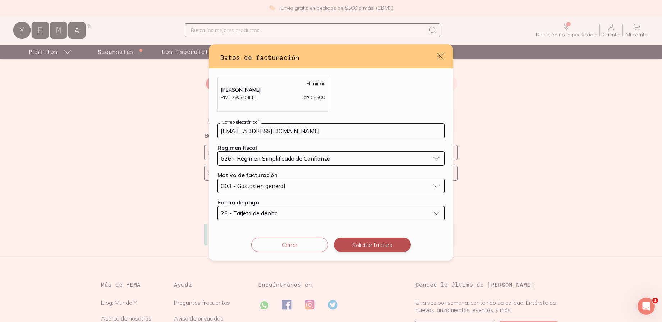  What do you see at coordinates (316, 83) in the screenshot?
I see `a: Eliminar` at bounding box center [316, 83].